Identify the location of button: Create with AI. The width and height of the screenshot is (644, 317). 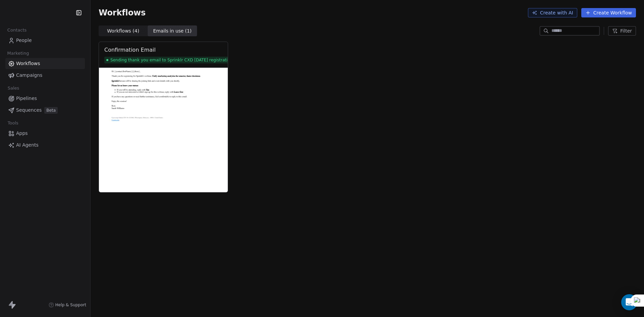
(553, 13).